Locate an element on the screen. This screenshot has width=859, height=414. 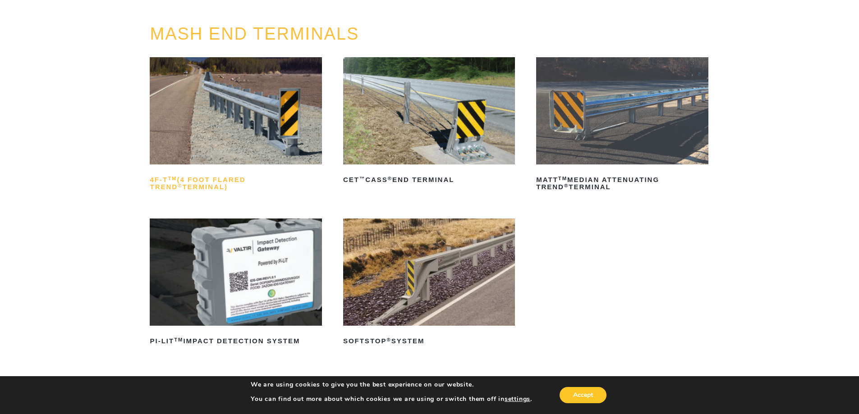
h2: SoftStop System is located at coordinates (429, 341).